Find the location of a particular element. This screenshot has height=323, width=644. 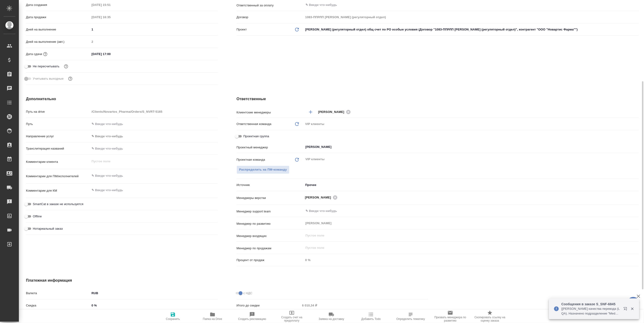

button: Открыть в новой вкладке is located at coordinates (626, 310).